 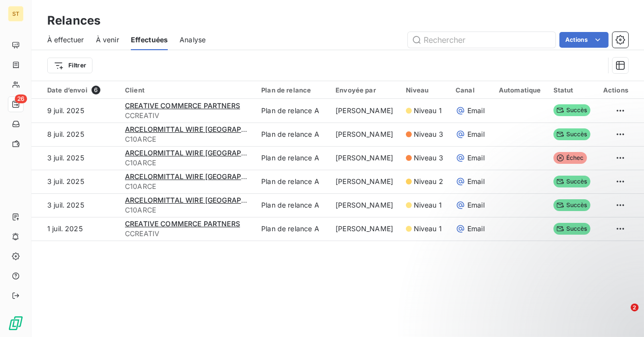 What do you see at coordinates (70, 65) in the screenshot?
I see `button: Filtrer` at bounding box center [70, 65].